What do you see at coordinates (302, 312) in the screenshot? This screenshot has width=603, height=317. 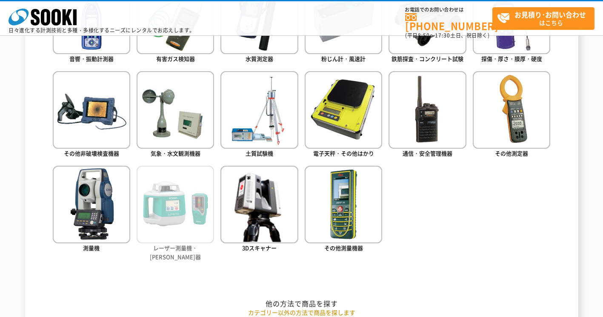 I see `p: カテゴリー以外の方法で商品を探します` at bounding box center [302, 312].